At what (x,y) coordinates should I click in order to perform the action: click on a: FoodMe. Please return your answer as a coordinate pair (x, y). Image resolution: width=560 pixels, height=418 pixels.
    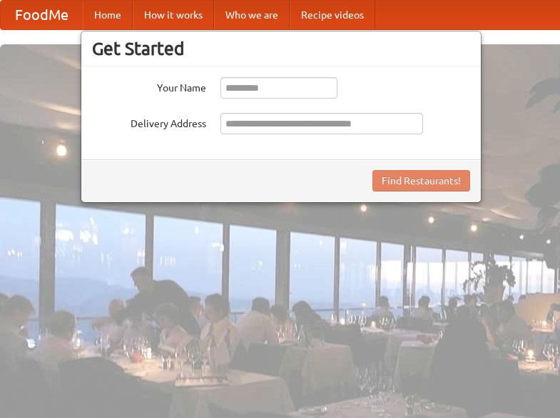
    Looking at the image, I should click on (41, 15).